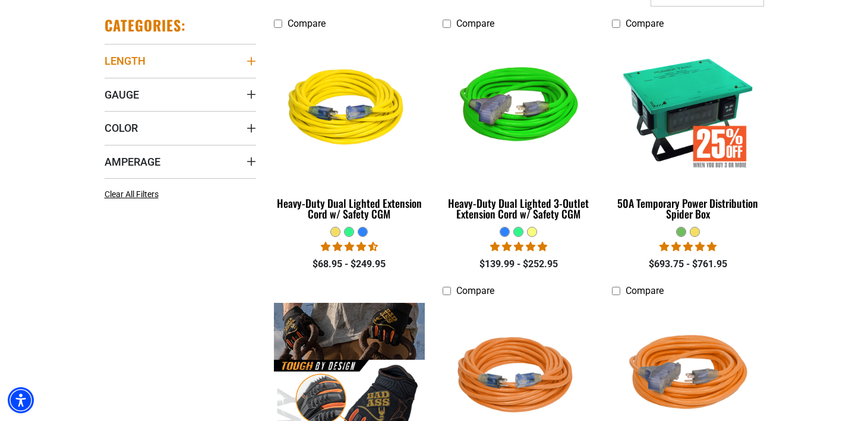 The height and width of the screenshot is (421, 868). What do you see at coordinates (349, 247) in the screenshot?
I see `span: 4.64 stars` at bounding box center [349, 247].